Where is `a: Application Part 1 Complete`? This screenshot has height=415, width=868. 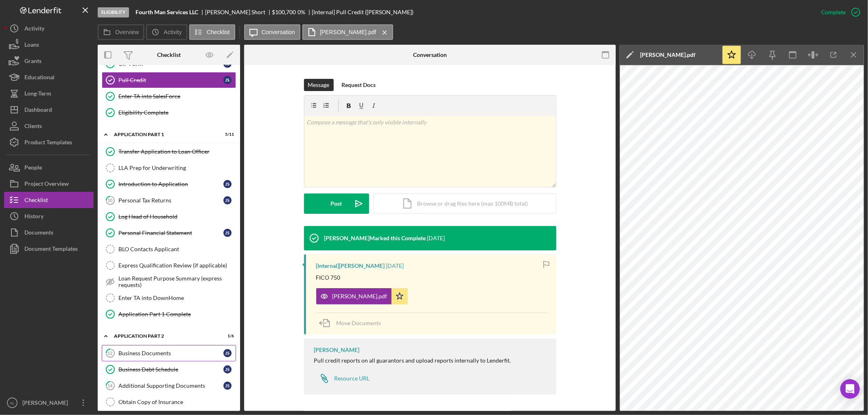 a: Application Part 1 Complete is located at coordinates (169, 314).